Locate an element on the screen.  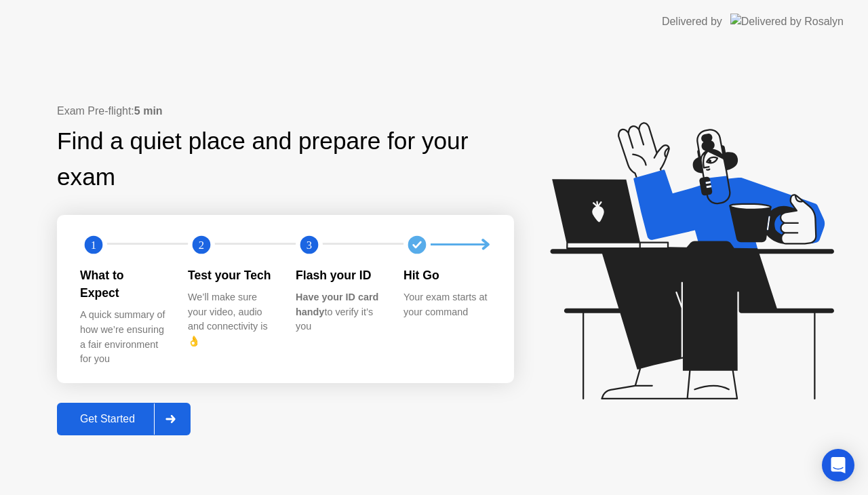
div: Your exam starts at your command is located at coordinates (446, 304).